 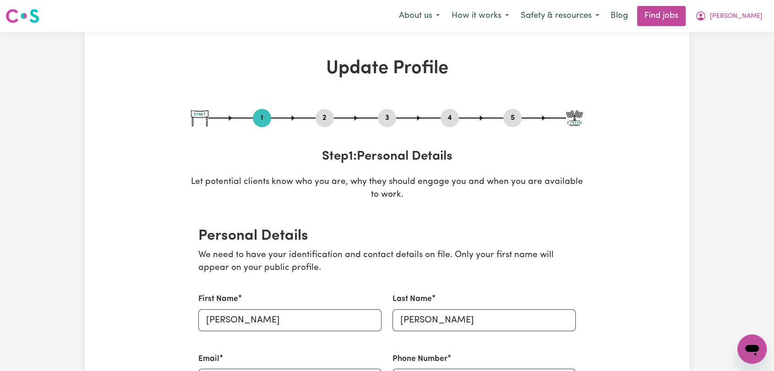 What do you see at coordinates (209, 360) in the screenshot?
I see `label: Email` at bounding box center [209, 360].